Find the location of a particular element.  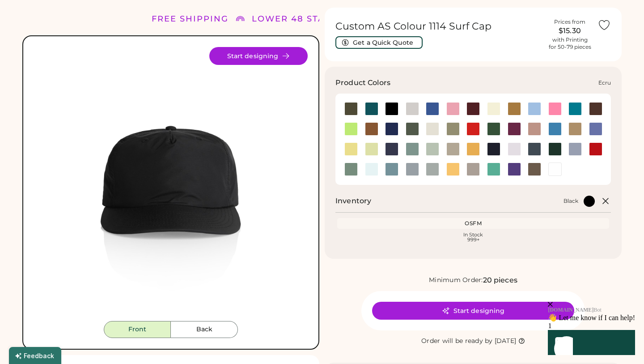

div: Ecru is located at coordinates (605, 83).